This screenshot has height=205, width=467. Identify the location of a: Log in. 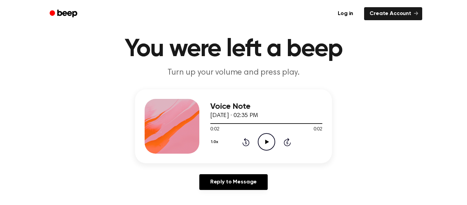
(345, 14).